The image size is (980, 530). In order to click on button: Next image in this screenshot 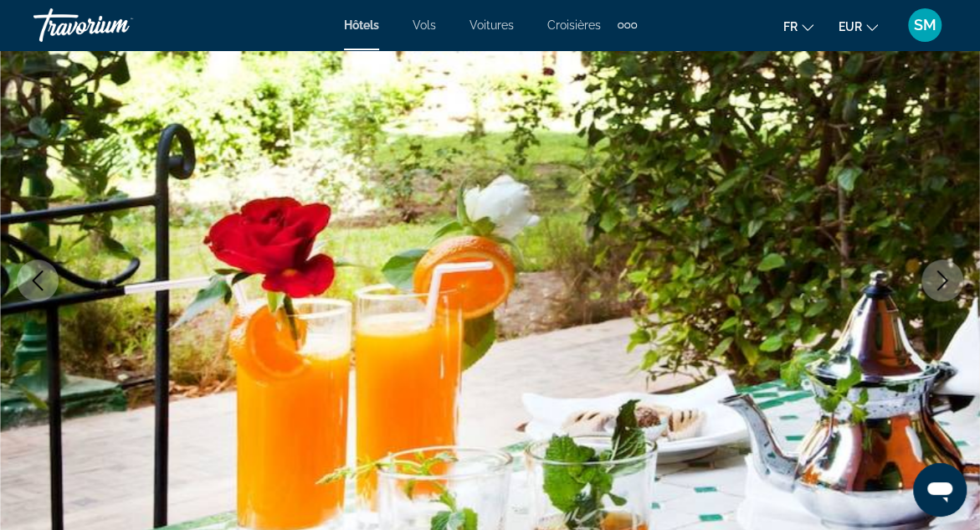, I will do `click(942, 280)`.